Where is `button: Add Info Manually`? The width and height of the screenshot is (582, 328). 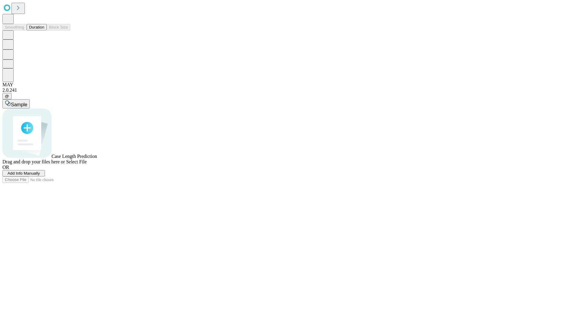 button: Add Info Manually is located at coordinates (24, 173).